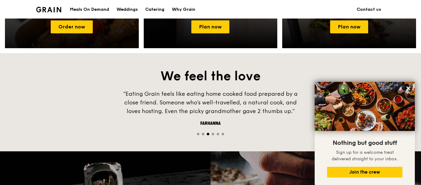 The image size is (421, 185). I want to click on button: Join the crew, so click(365, 172).